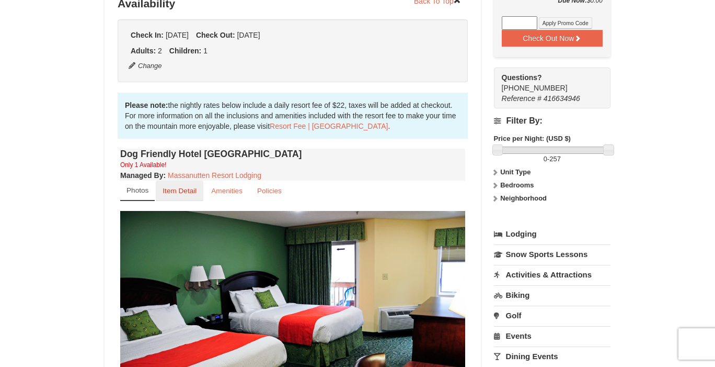 The height and width of the screenshot is (367, 715). Describe the element at coordinates (138, 190) in the screenshot. I see `small: Photos` at that location.